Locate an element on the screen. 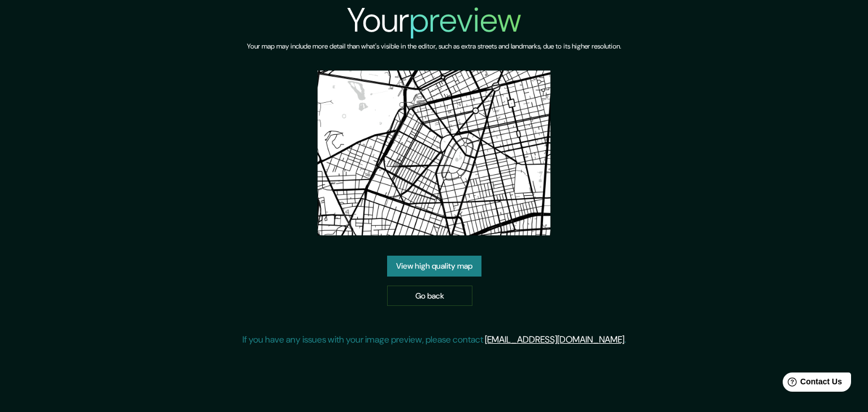  h6: Your map may include more detail than what's visible in the editor, such as extra streets and lan... is located at coordinates (434, 46).